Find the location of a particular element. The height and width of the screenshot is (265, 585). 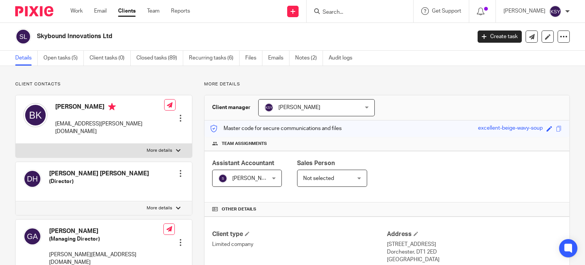

h5: (Managing Director) is located at coordinates (106, 239).